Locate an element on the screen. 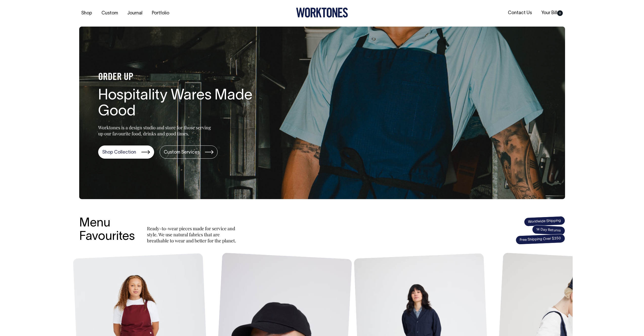 This screenshot has width=644, height=336. a: Shop Collection is located at coordinates (126, 152).